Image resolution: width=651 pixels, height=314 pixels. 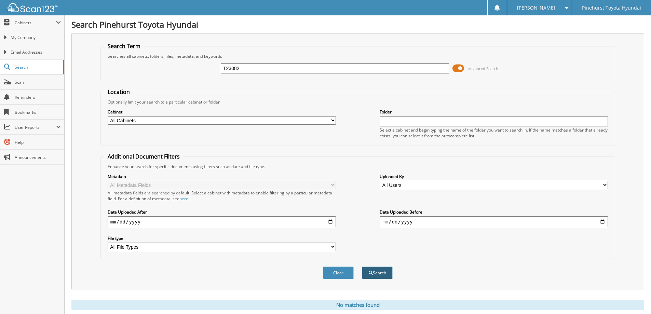 I want to click on div: Optionally limit your search to a particular cabinet or folder, so click(x=358, y=102).